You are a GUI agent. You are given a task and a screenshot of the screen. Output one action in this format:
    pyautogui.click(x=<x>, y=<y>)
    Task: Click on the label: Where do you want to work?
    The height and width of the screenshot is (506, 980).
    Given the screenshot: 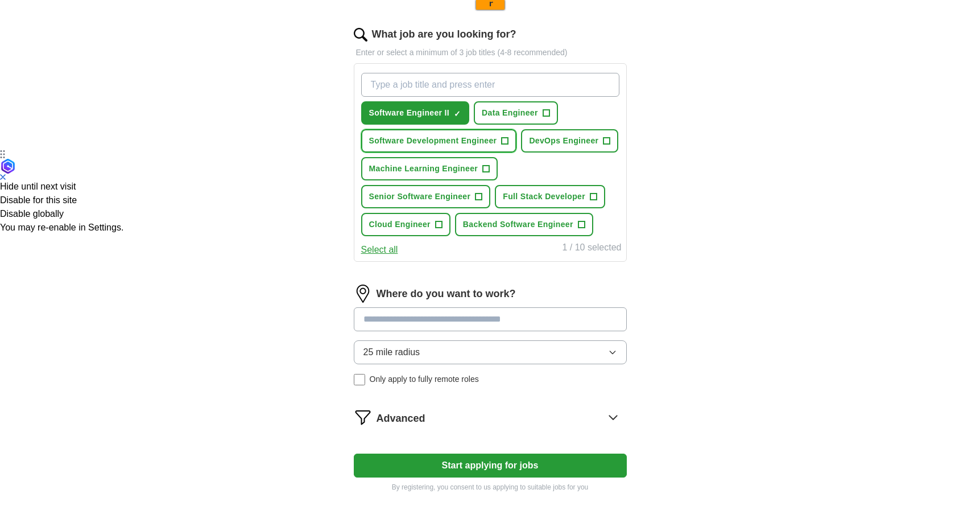 What is the action you would take?
    pyautogui.click(x=446, y=293)
    